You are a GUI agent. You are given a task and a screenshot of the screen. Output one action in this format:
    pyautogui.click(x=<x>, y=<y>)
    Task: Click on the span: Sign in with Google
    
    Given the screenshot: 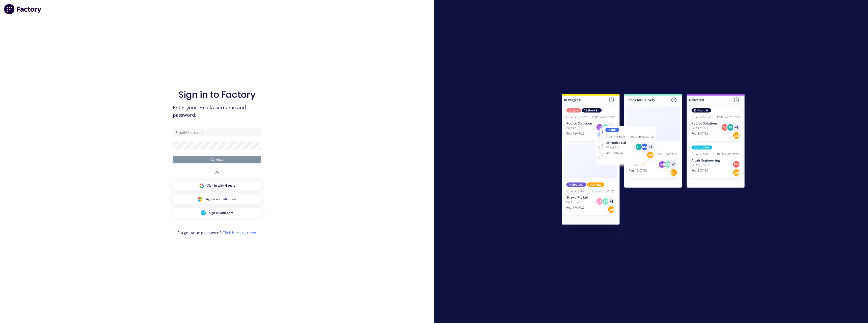 What is the action you would take?
    pyautogui.click(x=221, y=185)
    